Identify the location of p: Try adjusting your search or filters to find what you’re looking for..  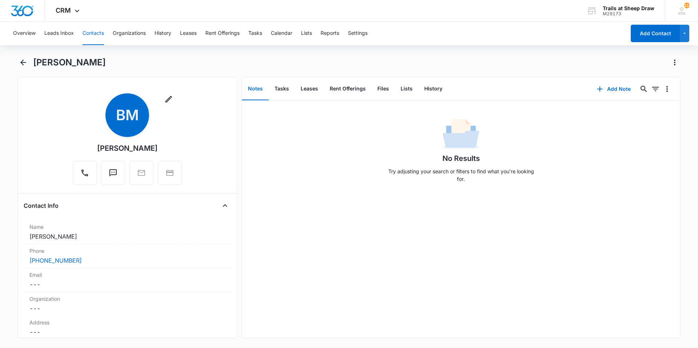
(461, 175).